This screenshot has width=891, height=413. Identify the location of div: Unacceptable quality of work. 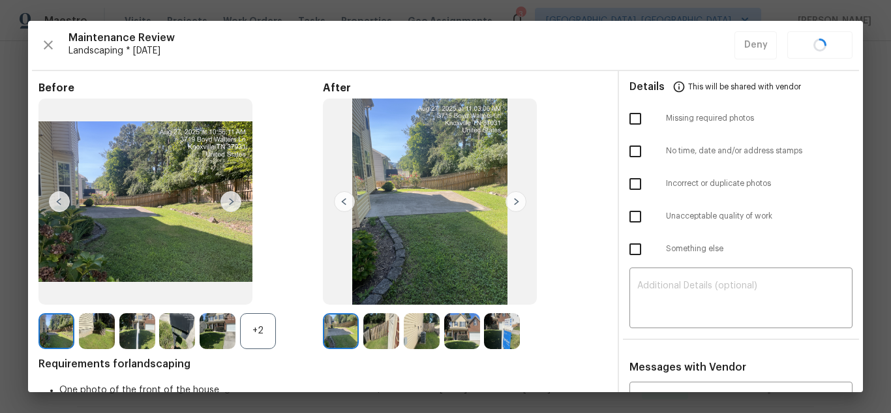
(741, 216).